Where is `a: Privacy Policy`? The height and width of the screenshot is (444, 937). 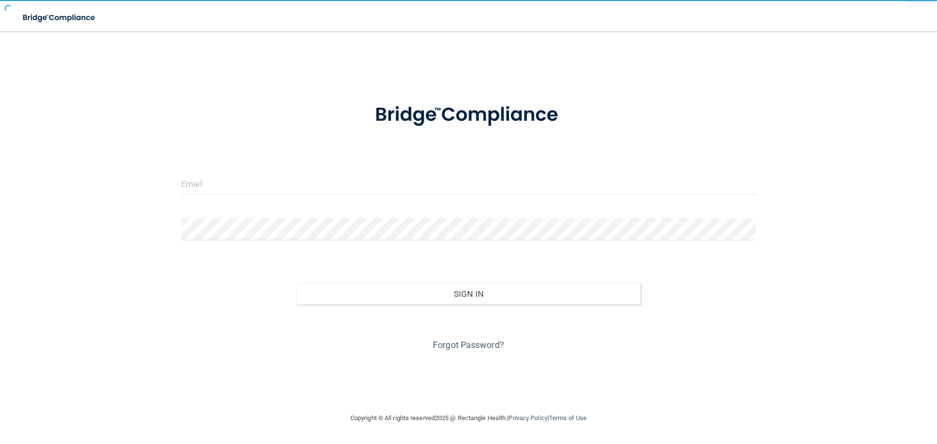
a: Privacy Policy is located at coordinates (527, 418).